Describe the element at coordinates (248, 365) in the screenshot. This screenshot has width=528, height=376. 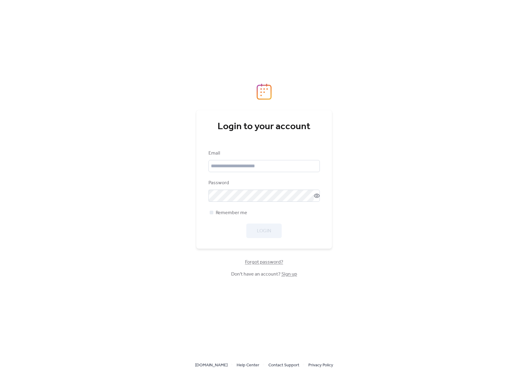
I see `a: Help Center` at that location.